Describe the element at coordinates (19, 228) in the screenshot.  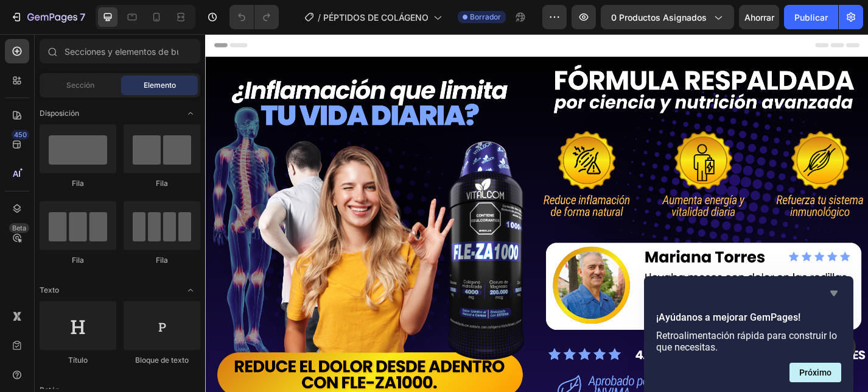
I see `font: Beta` at that location.